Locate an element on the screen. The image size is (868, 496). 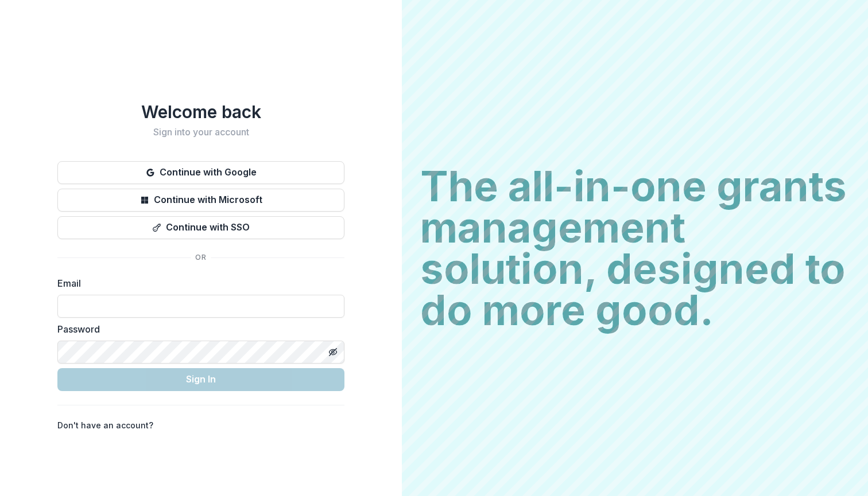
button: Sign In is located at coordinates (201, 379).